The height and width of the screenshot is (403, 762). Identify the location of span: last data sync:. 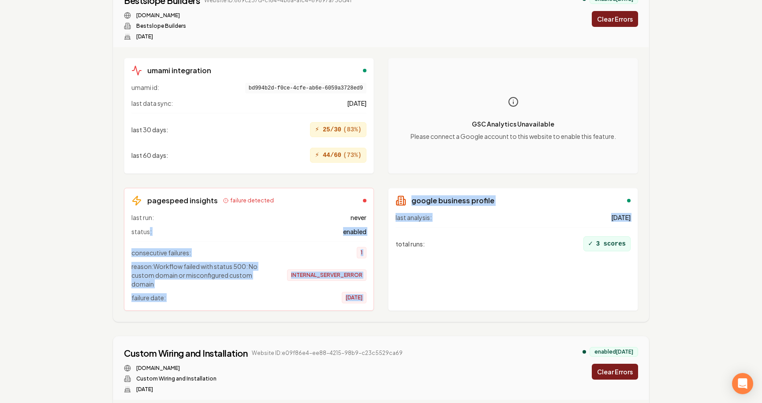
(152, 103).